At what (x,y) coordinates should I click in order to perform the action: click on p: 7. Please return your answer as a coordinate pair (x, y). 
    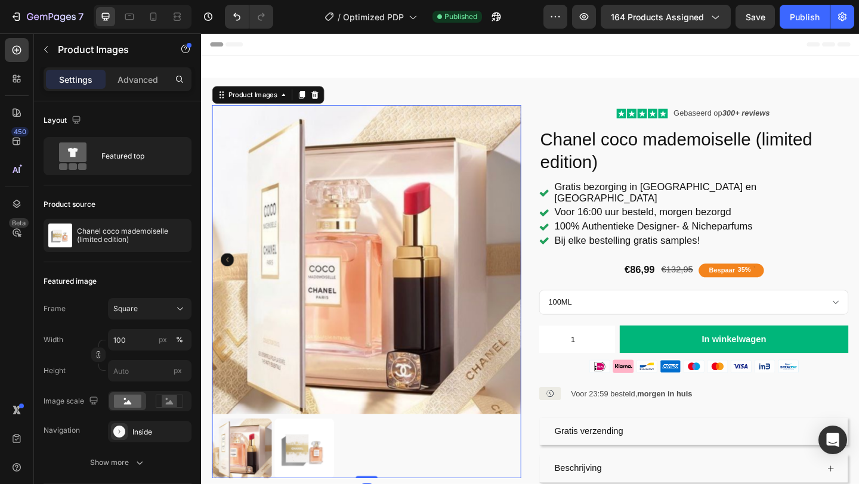
    Looking at the image, I should click on (80, 17).